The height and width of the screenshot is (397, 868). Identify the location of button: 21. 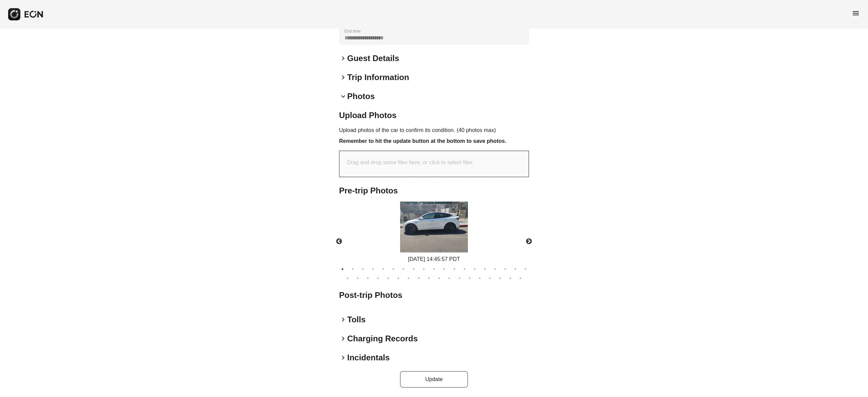
(358, 278).